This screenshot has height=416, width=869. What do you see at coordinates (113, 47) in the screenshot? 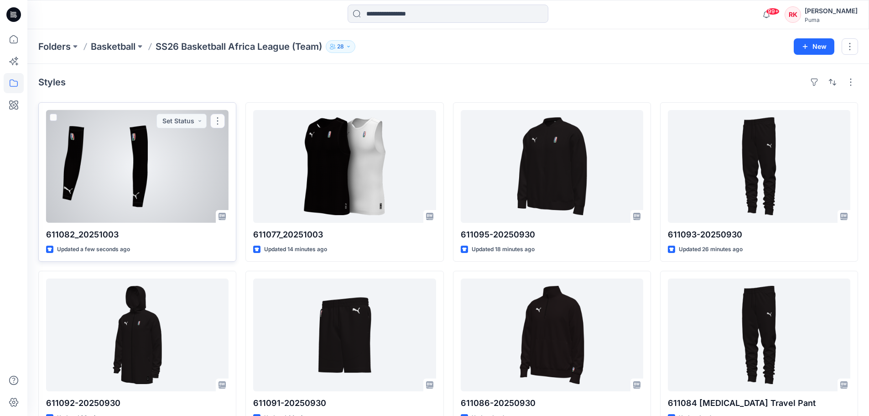
I see `a: Basketball` at bounding box center [113, 47].